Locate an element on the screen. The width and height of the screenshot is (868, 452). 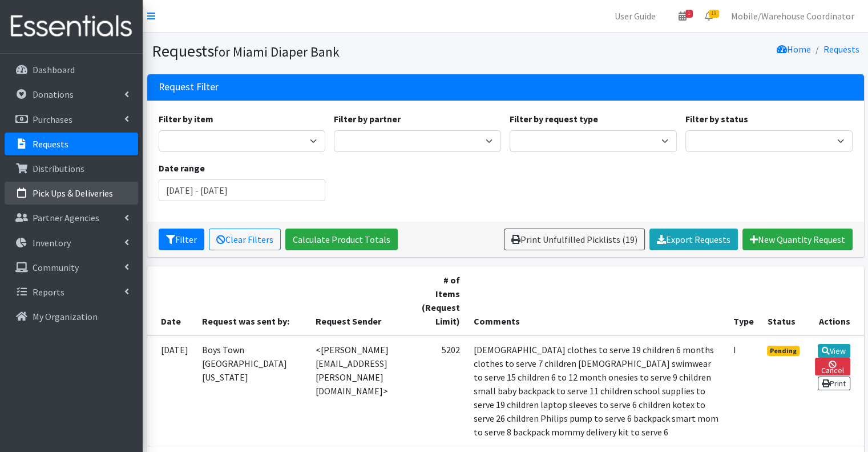
a: Community is located at coordinates (72, 267).